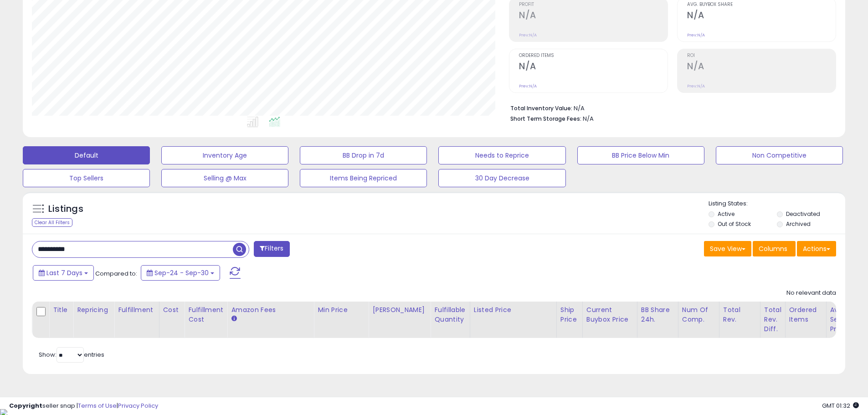 The height and width of the screenshot is (415, 868). Describe the element at coordinates (840, 406) in the screenshot. I see `span: 2025-10-8 01:32 GMT` at that location.